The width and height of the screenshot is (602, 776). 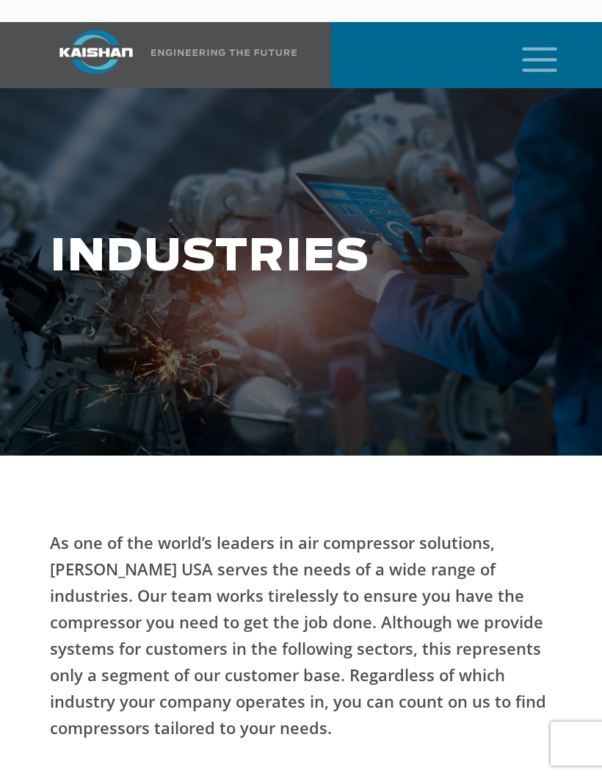 I want to click on a: mobile menu, so click(x=529, y=55).